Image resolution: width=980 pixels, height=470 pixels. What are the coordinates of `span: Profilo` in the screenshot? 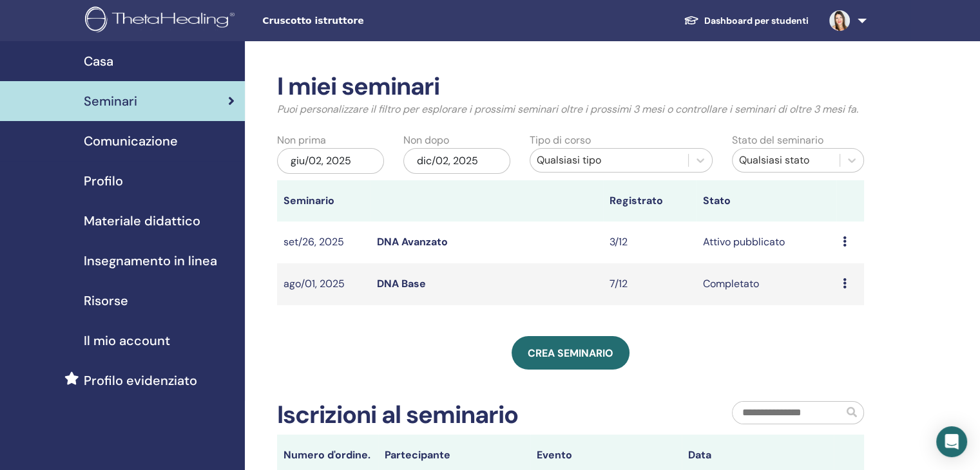 It's located at (103, 181).